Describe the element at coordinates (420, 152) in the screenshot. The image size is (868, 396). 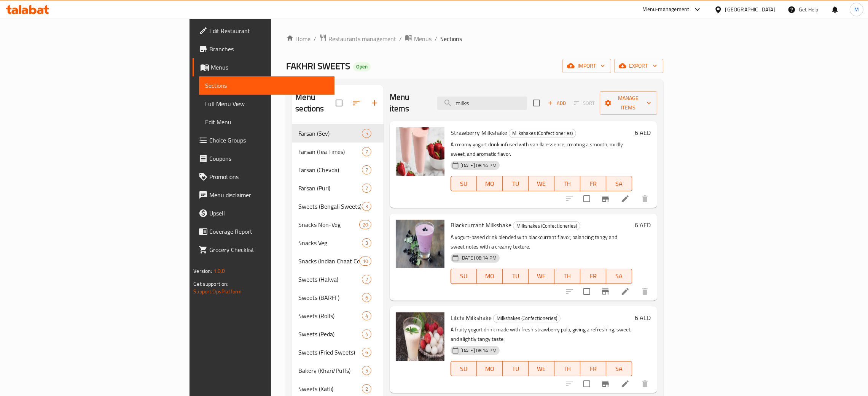
I see `img: Strawberry Milkshake` at that location.